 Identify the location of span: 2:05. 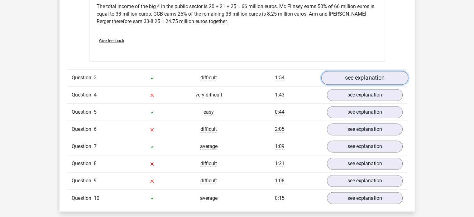
(280, 129).